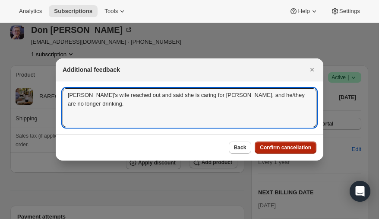 The width and height of the screenshot is (379, 219). What do you see at coordinates (350, 11) in the screenshot?
I see `span: Settings` at bounding box center [350, 11].